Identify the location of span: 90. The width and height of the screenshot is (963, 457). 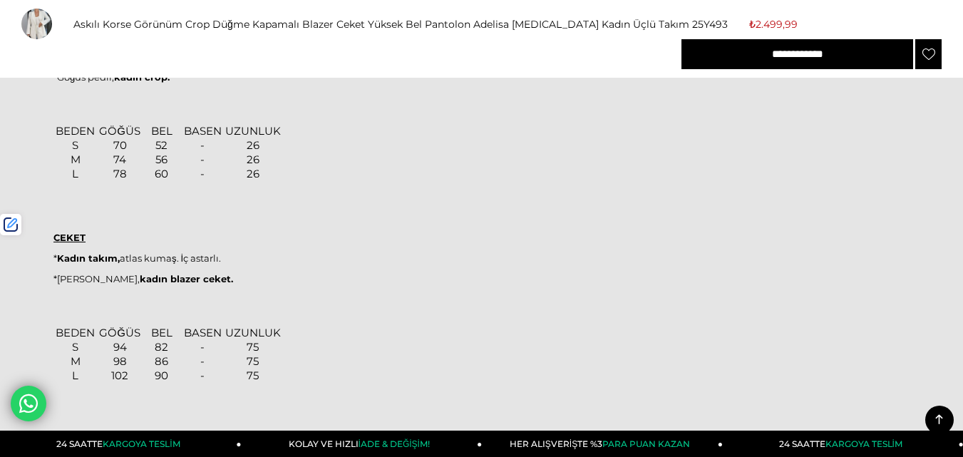
(161, 375).